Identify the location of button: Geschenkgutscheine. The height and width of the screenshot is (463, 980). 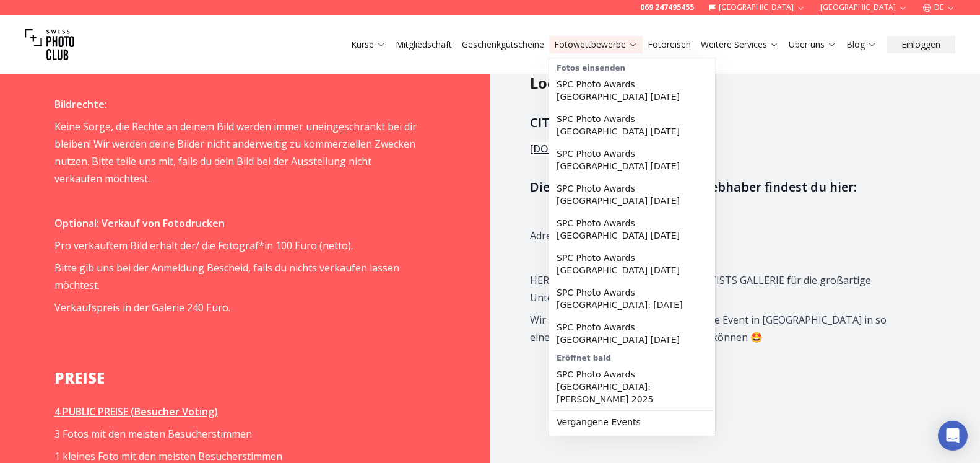
(503, 45).